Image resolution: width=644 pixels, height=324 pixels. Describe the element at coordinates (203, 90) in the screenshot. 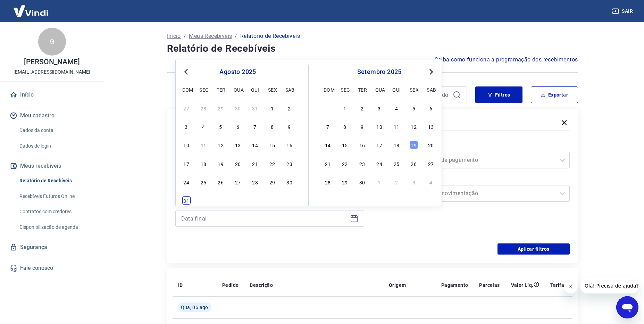

I see `div: seg` at that location.